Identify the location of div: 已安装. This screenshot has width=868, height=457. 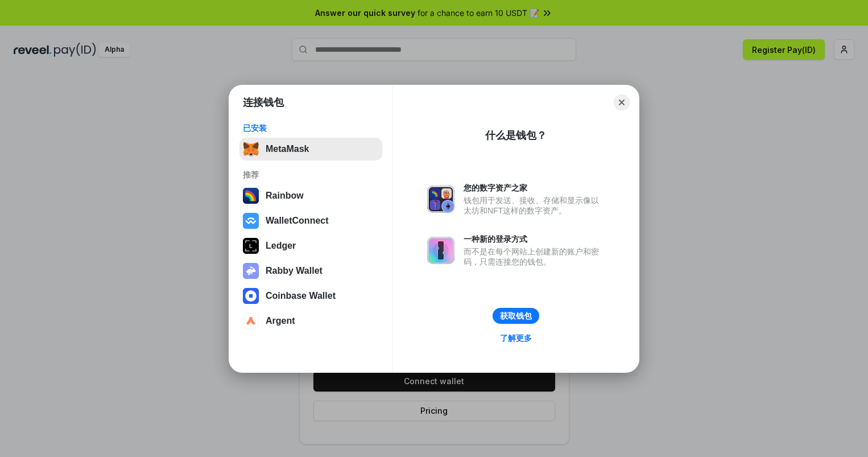
(310, 128).